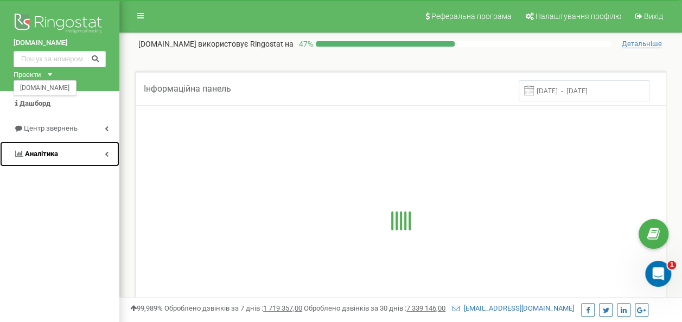 This screenshot has height=322, width=682. Describe the element at coordinates (60, 59) in the screenshot. I see `input: Пошук за номером` at that location.